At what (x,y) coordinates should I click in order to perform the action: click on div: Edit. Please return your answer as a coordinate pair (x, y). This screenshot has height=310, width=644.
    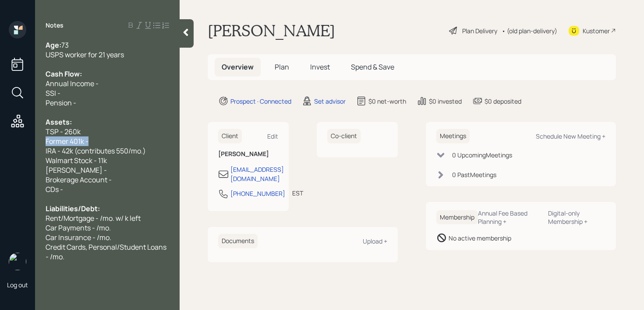
    Looking at the image, I should click on (273, 136).